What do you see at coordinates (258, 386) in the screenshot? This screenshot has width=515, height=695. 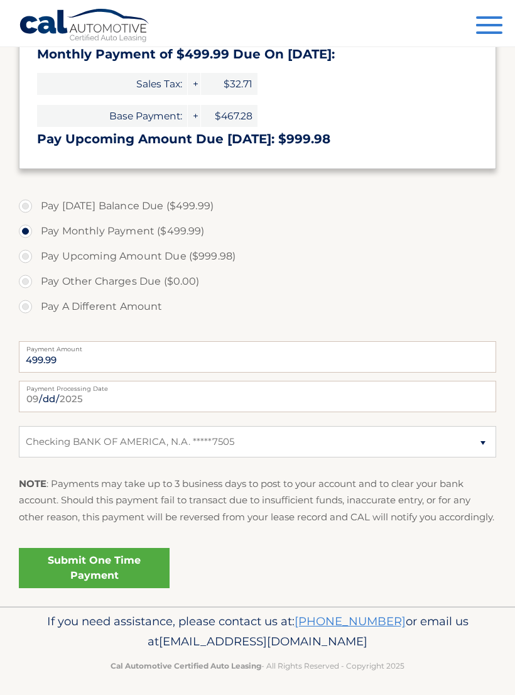 I see `label: Payment Processing Date` at bounding box center [258, 386].